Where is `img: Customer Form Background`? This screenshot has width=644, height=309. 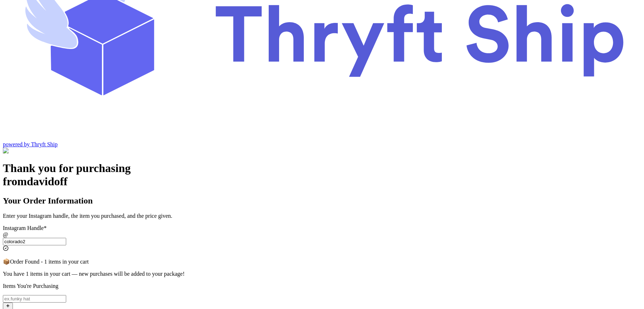
img: Customer Form Background is located at coordinates (38, 151).